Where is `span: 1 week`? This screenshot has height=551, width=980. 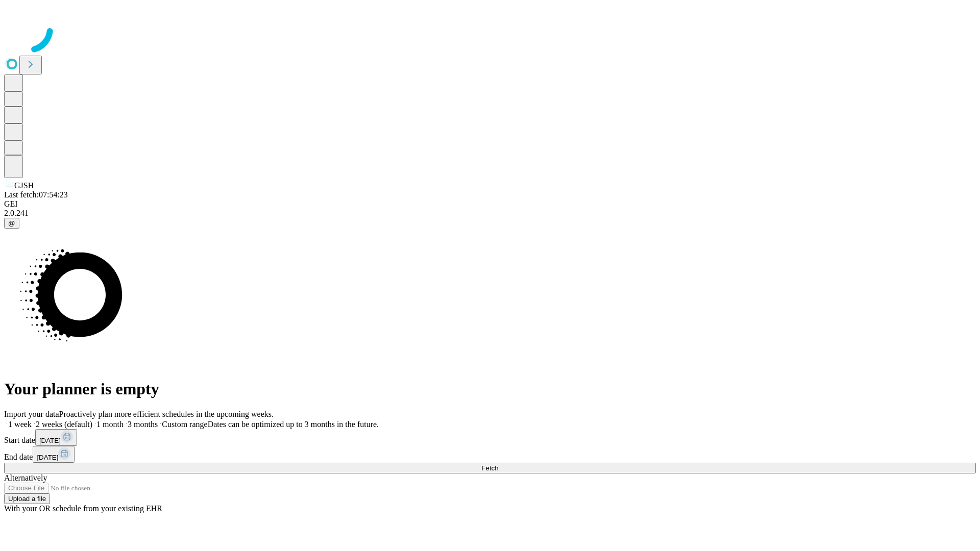
span: 1 week is located at coordinates (20, 424).